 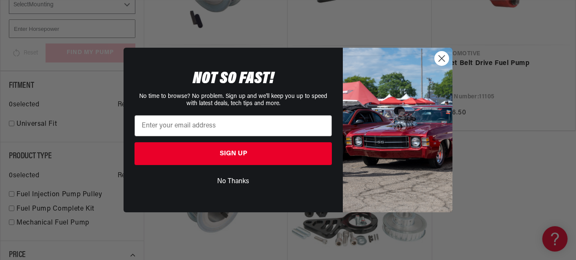 I want to click on span: No time to browse? No problem. Sign up and we'll keep you up to speed with latest deals, tech tip..., so click(x=233, y=100).